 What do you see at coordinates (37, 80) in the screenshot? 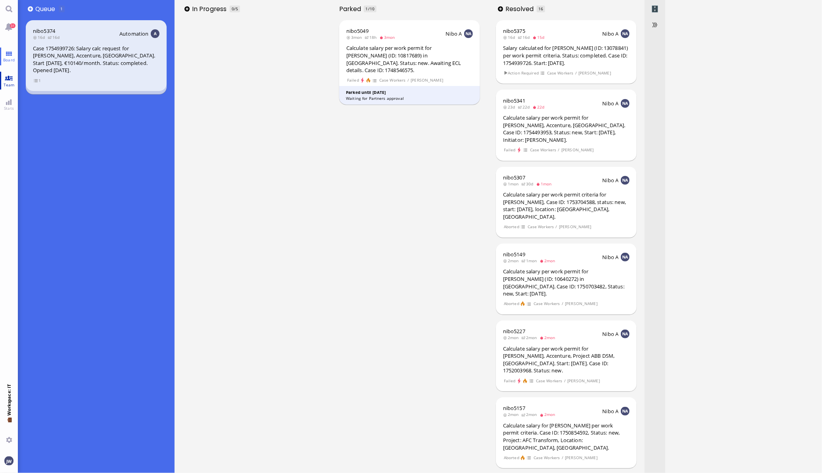
I see `span: view 1 items` at bounding box center [37, 80].